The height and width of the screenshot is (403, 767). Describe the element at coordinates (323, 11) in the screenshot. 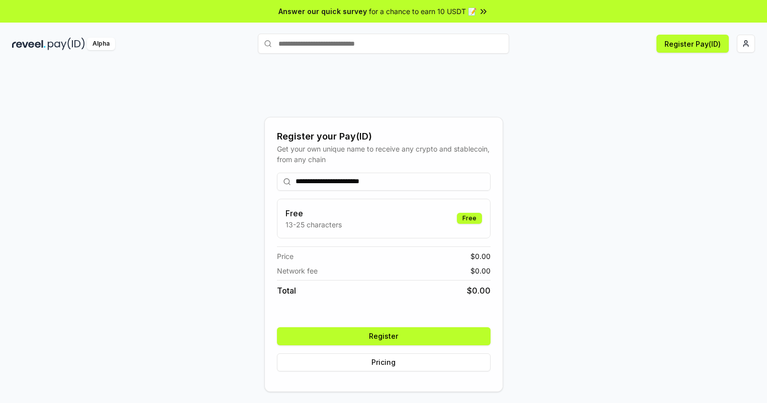

I see `span: Answer our quick survey` at that location.